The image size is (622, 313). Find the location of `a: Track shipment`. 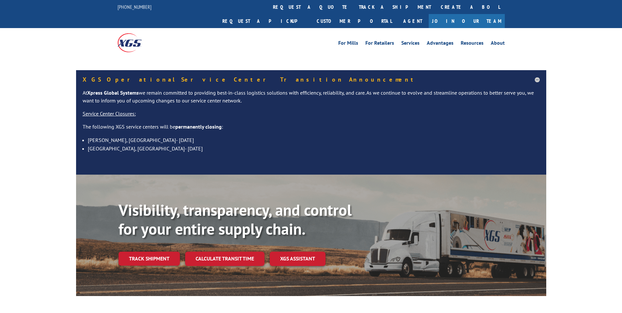

a: Track shipment is located at coordinates (149, 259).